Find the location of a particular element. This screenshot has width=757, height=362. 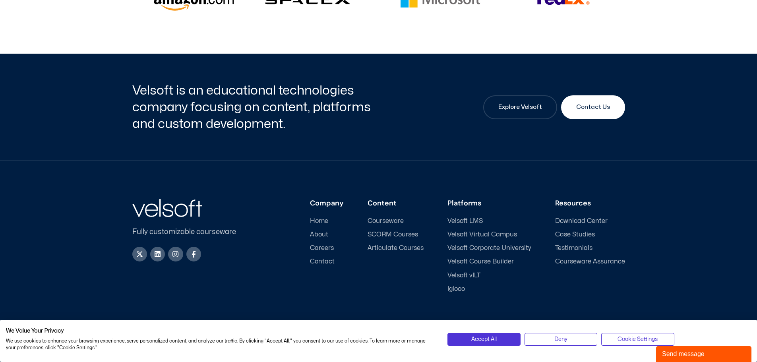

a: Case Studies is located at coordinates (590, 235).